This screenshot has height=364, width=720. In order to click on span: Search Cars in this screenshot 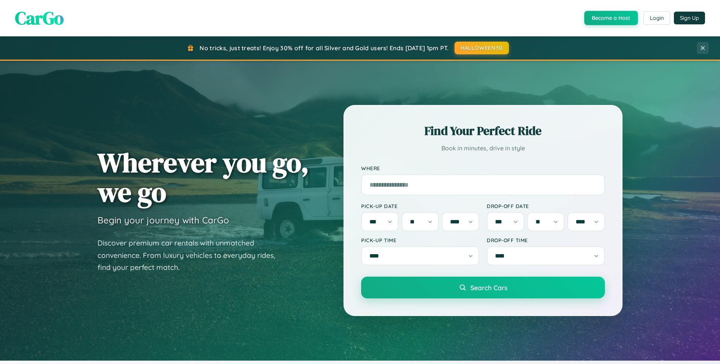, I will do `click(488, 287)`.